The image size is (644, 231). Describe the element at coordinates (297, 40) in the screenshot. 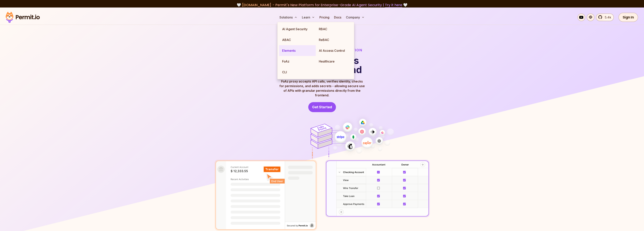

I see `a: ABAC` at that location.